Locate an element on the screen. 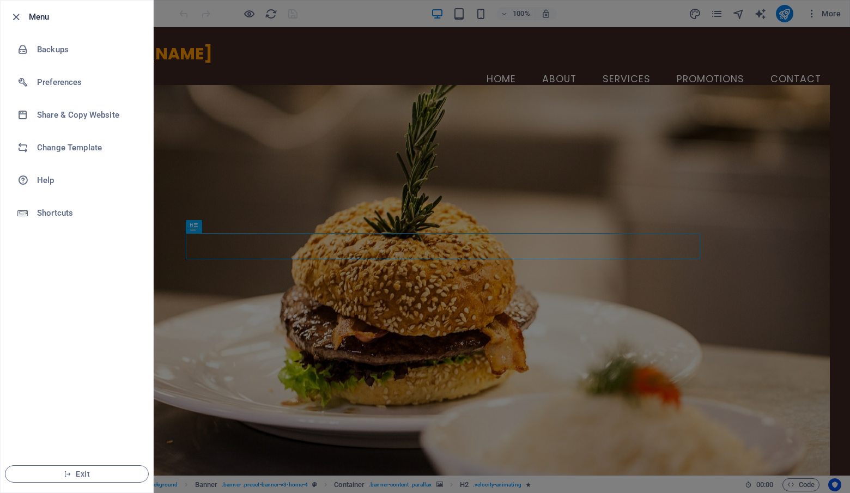  h6: Backups is located at coordinates (87, 50).